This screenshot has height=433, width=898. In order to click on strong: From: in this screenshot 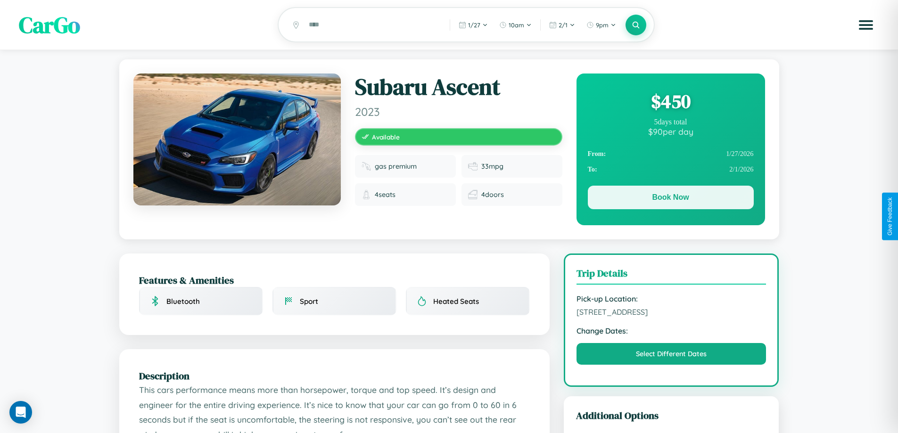, I will do `click(596, 154)`.